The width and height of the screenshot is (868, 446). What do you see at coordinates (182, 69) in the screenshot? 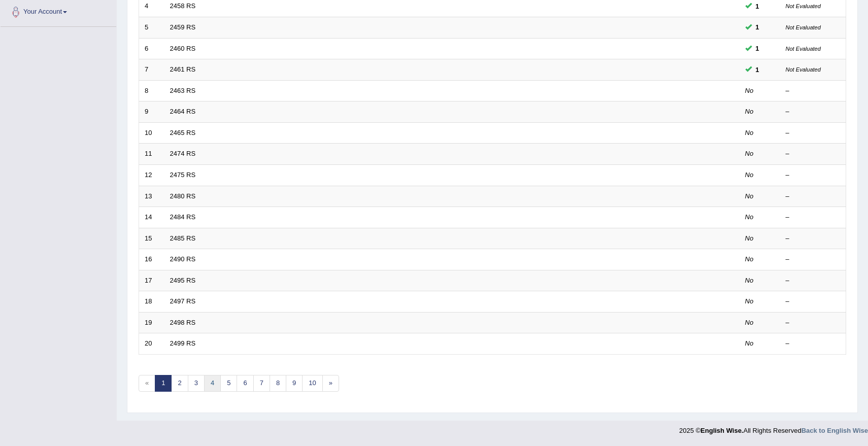
I see `a: 2461 RS` at bounding box center [182, 69].